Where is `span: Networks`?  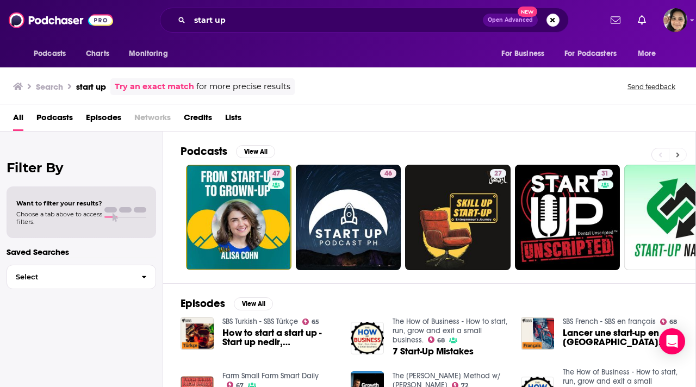
span: Networks is located at coordinates (152, 120).